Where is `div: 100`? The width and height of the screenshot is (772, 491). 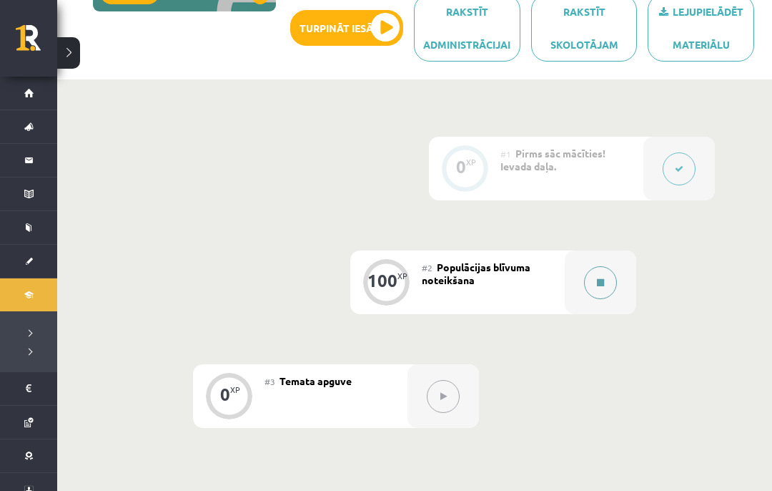
div: 100 is located at coordinates (383, 280).